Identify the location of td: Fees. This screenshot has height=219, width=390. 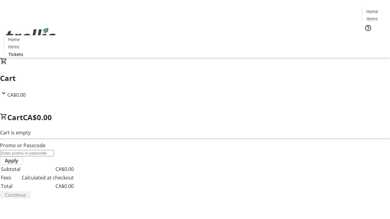
(11, 178).